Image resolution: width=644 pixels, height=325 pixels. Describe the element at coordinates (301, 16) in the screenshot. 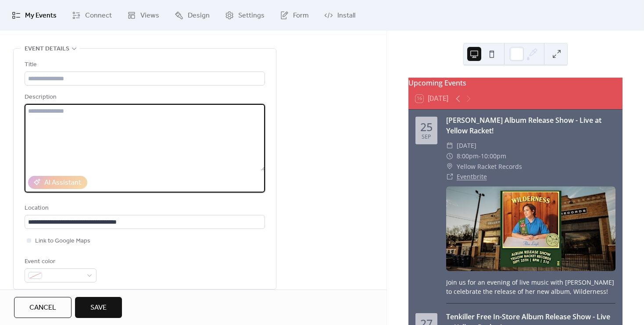

I see `span: Form` at that location.